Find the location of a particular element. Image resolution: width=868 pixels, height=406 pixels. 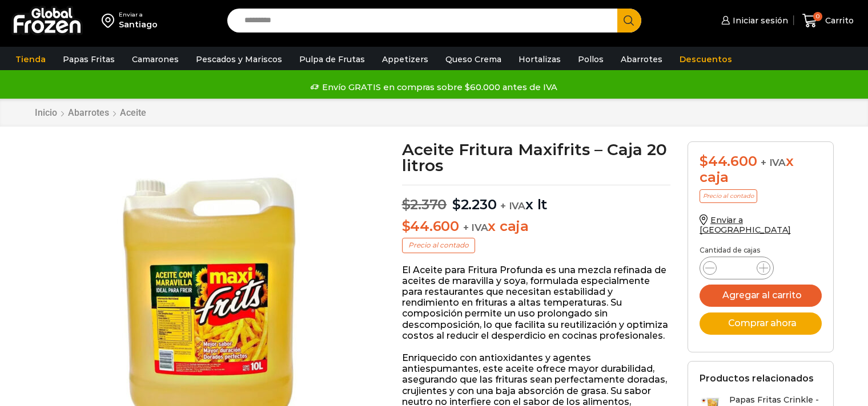

a: Hortalizas is located at coordinates (540, 60).